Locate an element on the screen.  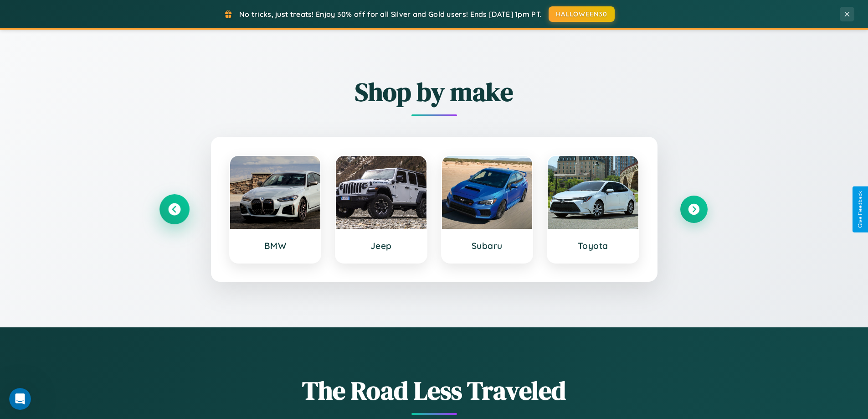
h3: Toyota is located at coordinates (593, 246).